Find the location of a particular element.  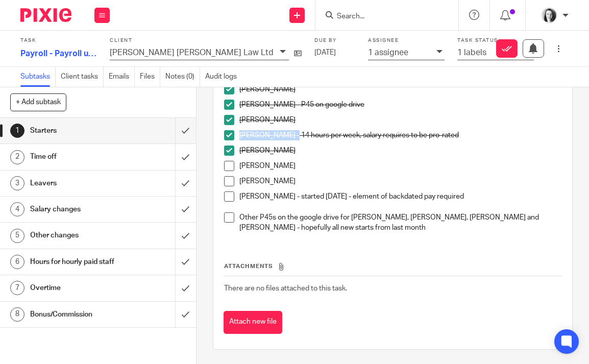

div: 6 is located at coordinates (17, 262).